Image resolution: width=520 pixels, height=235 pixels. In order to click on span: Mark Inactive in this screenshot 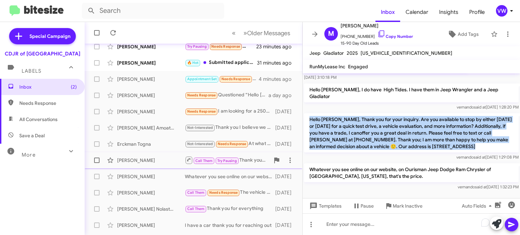, I will do `click(407, 206)`.